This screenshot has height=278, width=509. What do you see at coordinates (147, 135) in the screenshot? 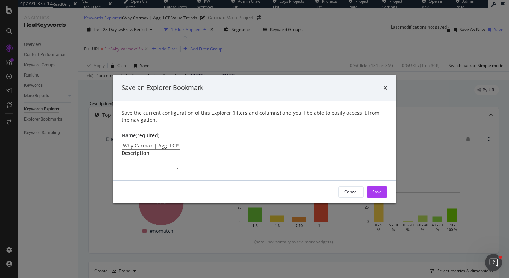
I see `span: (required)` at bounding box center [147, 135].